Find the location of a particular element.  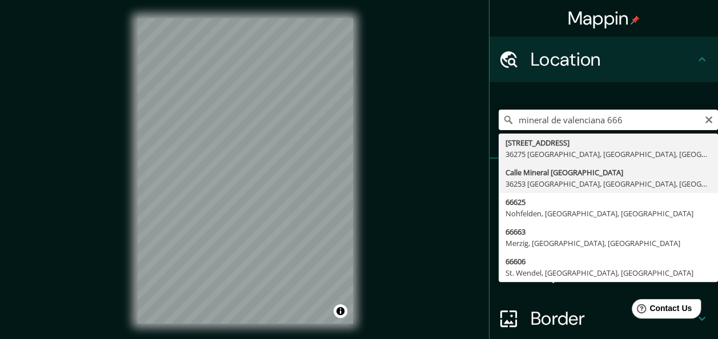

div: 66663 is located at coordinates (608, 232).